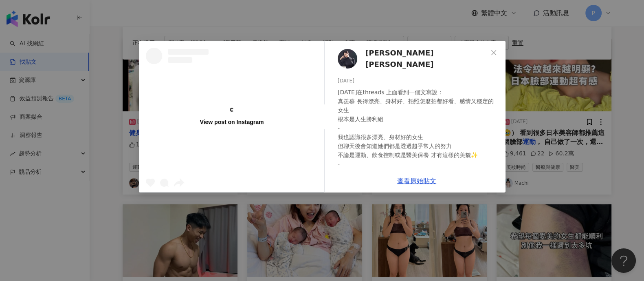 This screenshot has height=281, width=644. What do you see at coordinates (231, 122) in the screenshot?
I see `div: View post on Instagram` at bounding box center [231, 122].